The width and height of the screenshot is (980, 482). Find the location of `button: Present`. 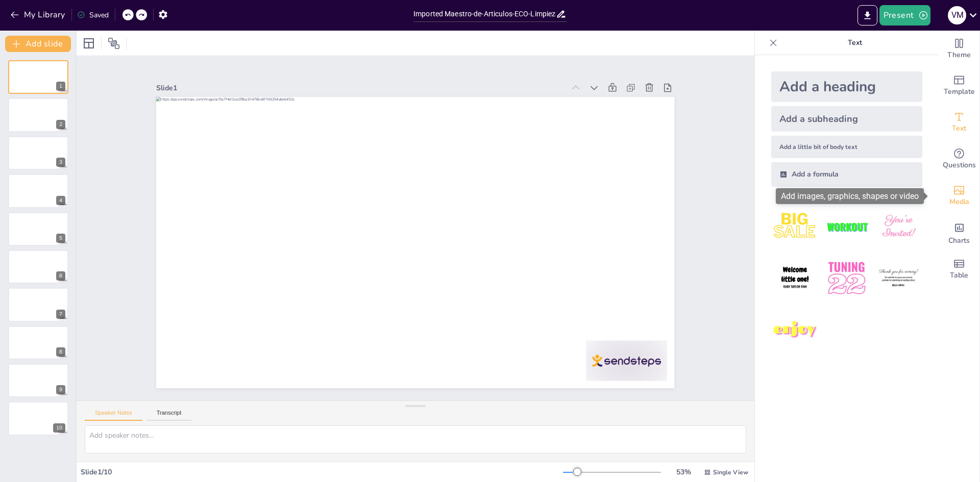

button: Present is located at coordinates (905, 15).